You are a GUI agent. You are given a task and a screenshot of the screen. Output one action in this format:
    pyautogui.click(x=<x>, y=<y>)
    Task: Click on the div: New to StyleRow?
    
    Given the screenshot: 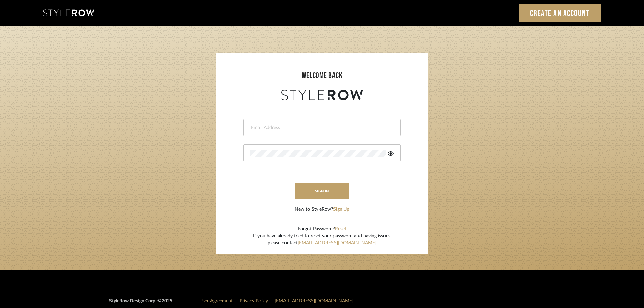 What is the action you would take?
    pyautogui.click(x=322, y=209)
    